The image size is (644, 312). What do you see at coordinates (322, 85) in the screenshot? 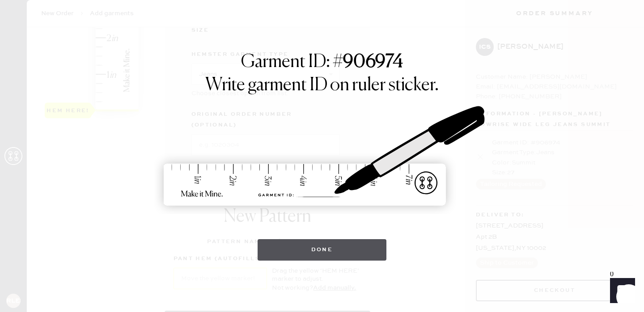
I see `h1: Write garment ID on ruler sticker.` at bounding box center [322, 85].